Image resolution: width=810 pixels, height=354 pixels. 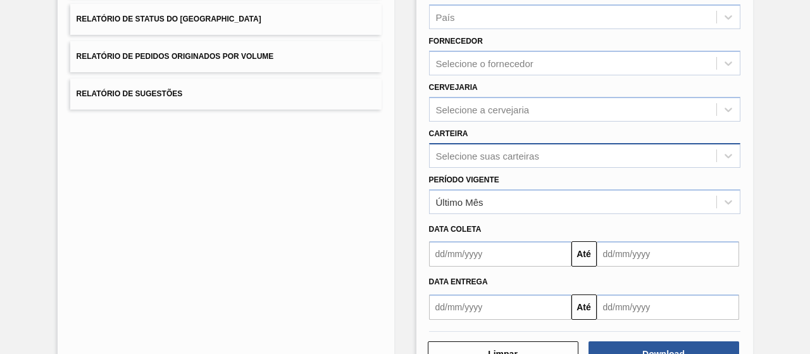 I want to click on div: Selecione a cervejaria, so click(x=483, y=109).